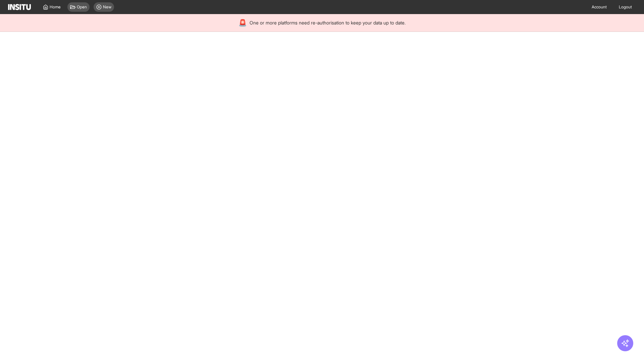  I want to click on span: Home, so click(55, 7).